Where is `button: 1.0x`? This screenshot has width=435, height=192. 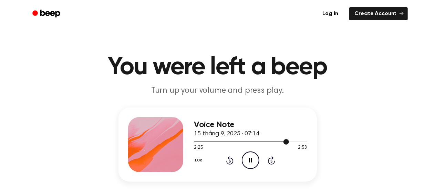 button: 1.0x is located at coordinates (199, 161).